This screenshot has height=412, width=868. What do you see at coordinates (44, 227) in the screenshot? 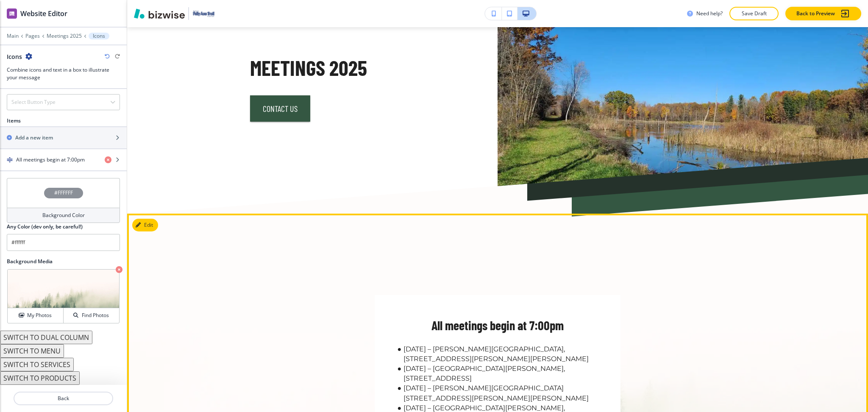
I see `h2: Any Color (dev only, be careful!)` at bounding box center [44, 227].